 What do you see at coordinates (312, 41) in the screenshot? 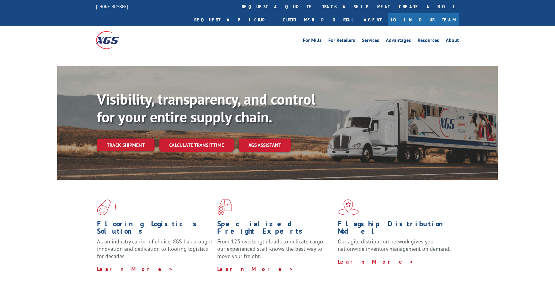
I see `a: For Mills` at bounding box center [312, 41].